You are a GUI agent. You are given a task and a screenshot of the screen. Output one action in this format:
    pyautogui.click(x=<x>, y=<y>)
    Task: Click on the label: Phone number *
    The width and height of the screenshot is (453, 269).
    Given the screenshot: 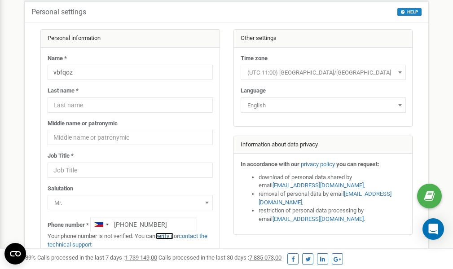 What is the action you would take?
    pyautogui.click(x=68, y=225)
    